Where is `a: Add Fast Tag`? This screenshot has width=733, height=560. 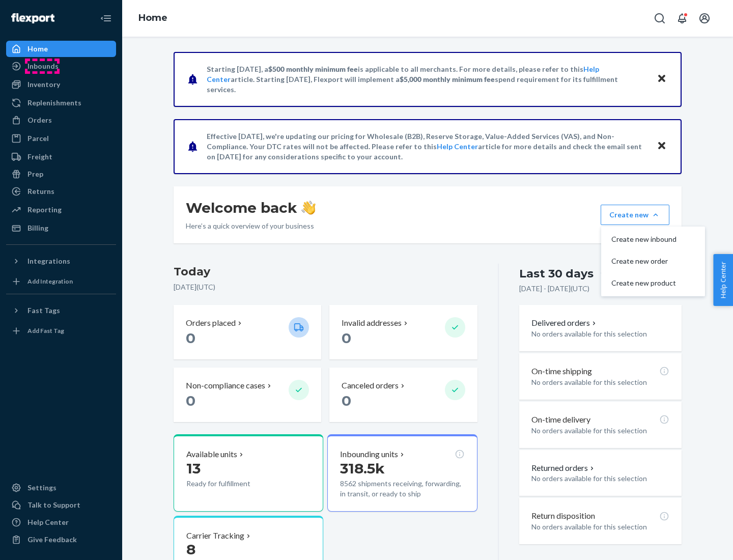
a: Add Fast Tag is located at coordinates (61, 331).